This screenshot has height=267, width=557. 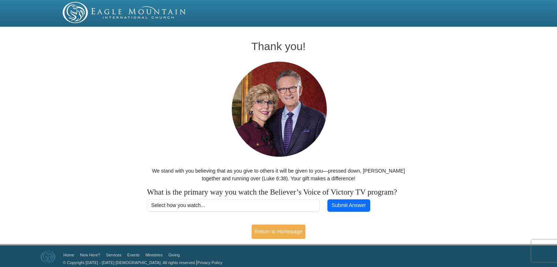 I want to click on img: Pastors George and Terri Pearsons, so click(x=278, y=109).